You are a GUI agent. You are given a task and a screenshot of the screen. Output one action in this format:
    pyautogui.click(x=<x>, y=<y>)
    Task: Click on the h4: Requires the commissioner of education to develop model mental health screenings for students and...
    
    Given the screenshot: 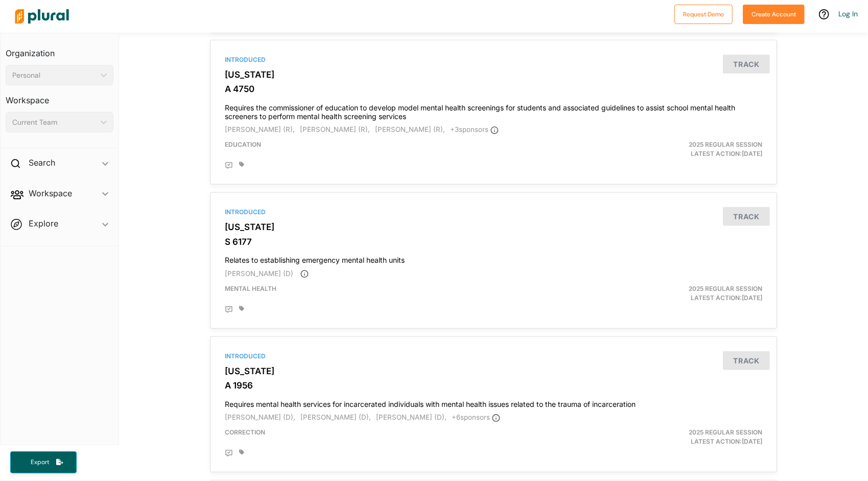 What is the action you would take?
    pyautogui.click(x=493, y=110)
    